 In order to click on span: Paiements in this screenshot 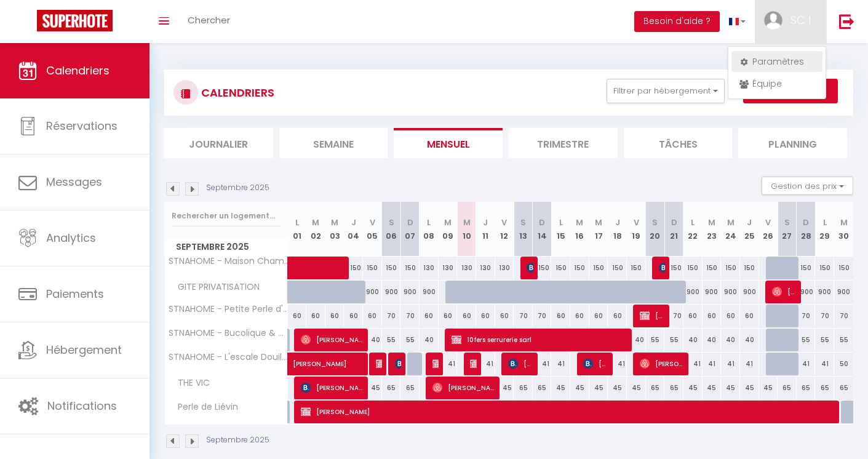, I will do `click(75, 293)`.